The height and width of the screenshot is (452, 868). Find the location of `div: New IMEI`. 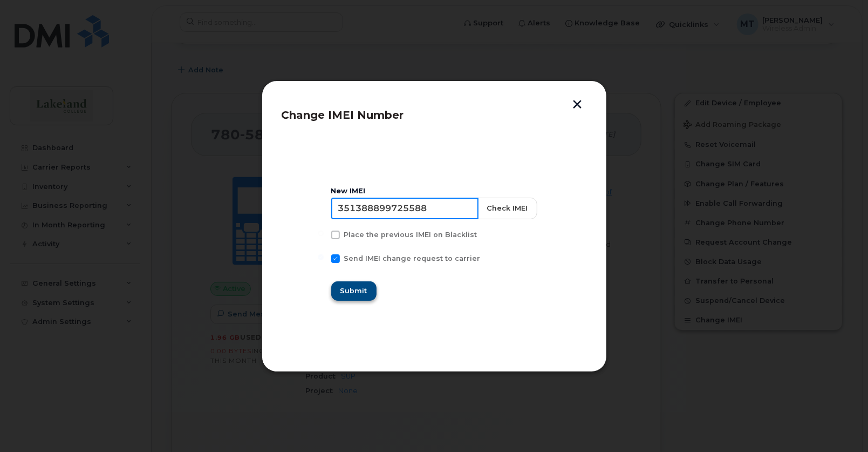

div: New IMEI is located at coordinates (435, 191).